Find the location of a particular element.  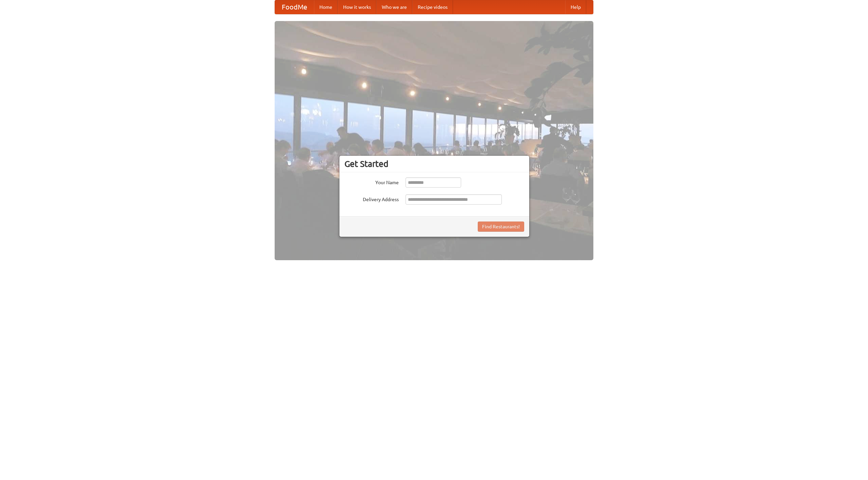

a: FoodMe is located at coordinates (295, 7).